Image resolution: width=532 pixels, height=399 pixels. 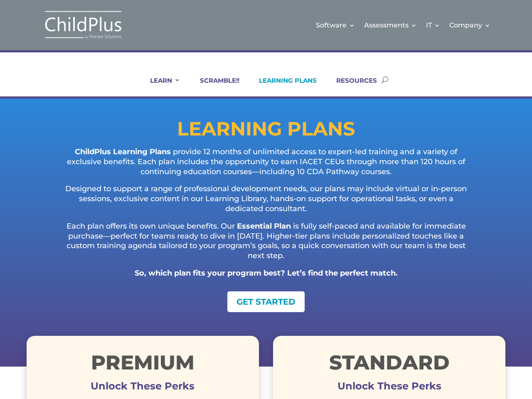 What do you see at coordinates (266, 131) in the screenshot?
I see `h1: LEARNING PLANS` at bounding box center [266, 131].